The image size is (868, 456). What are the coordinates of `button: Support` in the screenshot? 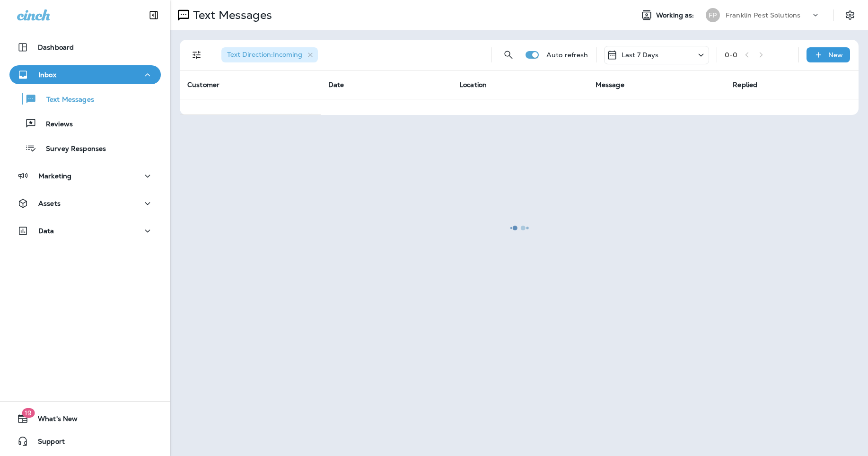 It's located at (85, 442).